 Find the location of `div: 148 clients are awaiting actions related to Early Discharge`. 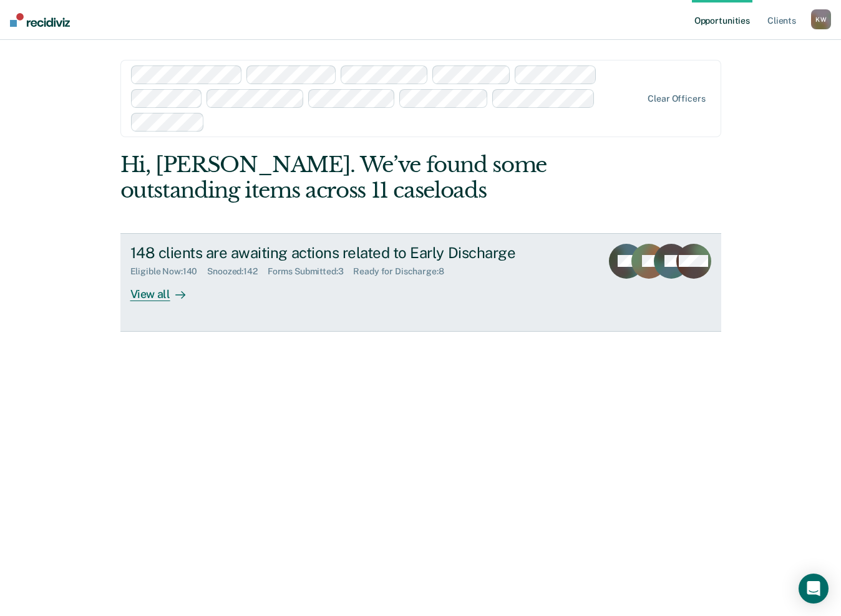

div: 148 clients are awaiting actions related to Early Discharge is located at coordinates (349, 253).